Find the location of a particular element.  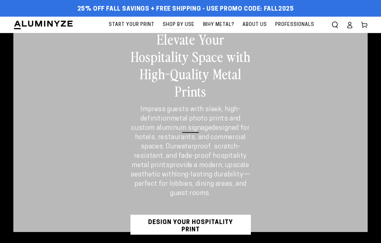

summary: Search our site is located at coordinates (335, 25).